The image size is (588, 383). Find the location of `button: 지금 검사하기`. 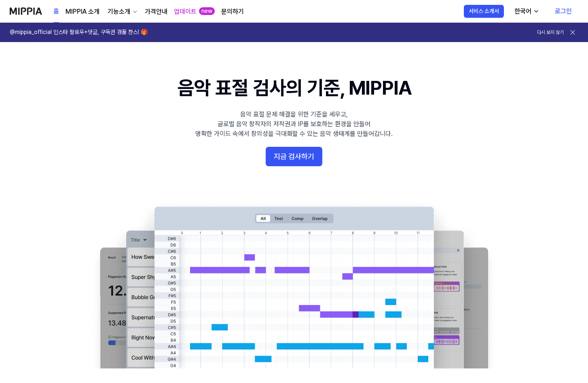

button: 지금 검사하기 is located at coordinates (294, 156).